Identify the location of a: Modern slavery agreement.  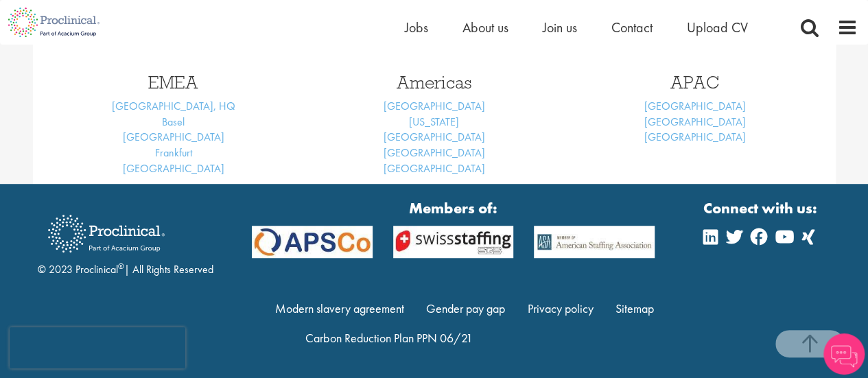
(340, 308).